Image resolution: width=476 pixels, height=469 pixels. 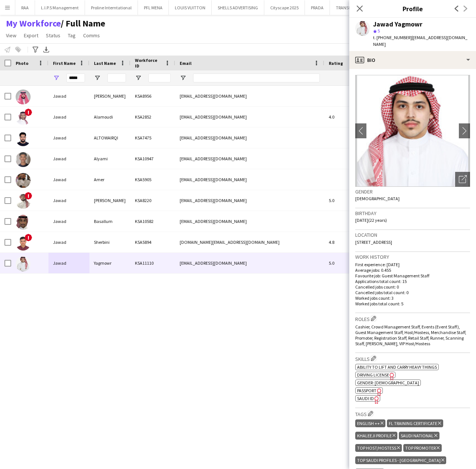 I want to click on input: First Name Filter Input, so click(x=76, y=78).